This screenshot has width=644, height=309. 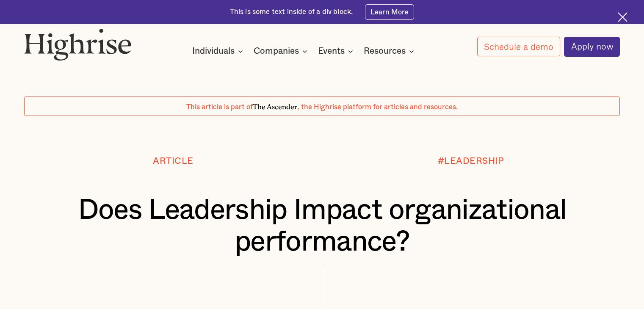 I want to click on span: , the Highrise platform for articles and resources., so click(x=377, y=107).